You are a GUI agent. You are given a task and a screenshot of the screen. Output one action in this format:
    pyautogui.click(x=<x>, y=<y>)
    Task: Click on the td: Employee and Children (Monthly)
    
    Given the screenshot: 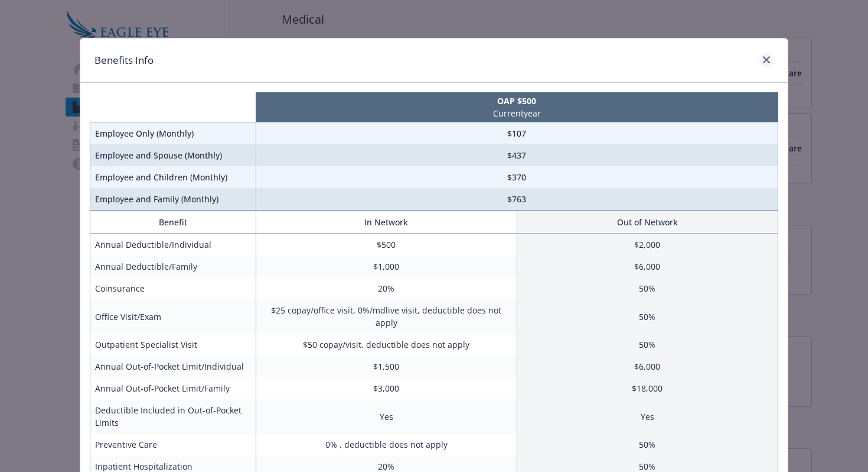 What is the action you would take?
    pyautogui.click(x=173, y=177)
    